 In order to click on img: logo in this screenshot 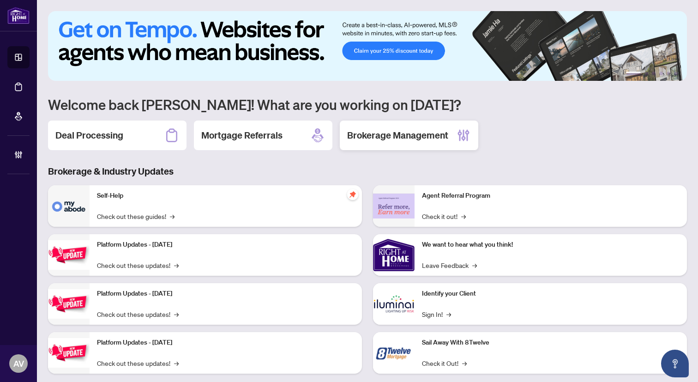, I will do `click(18, 15)`.